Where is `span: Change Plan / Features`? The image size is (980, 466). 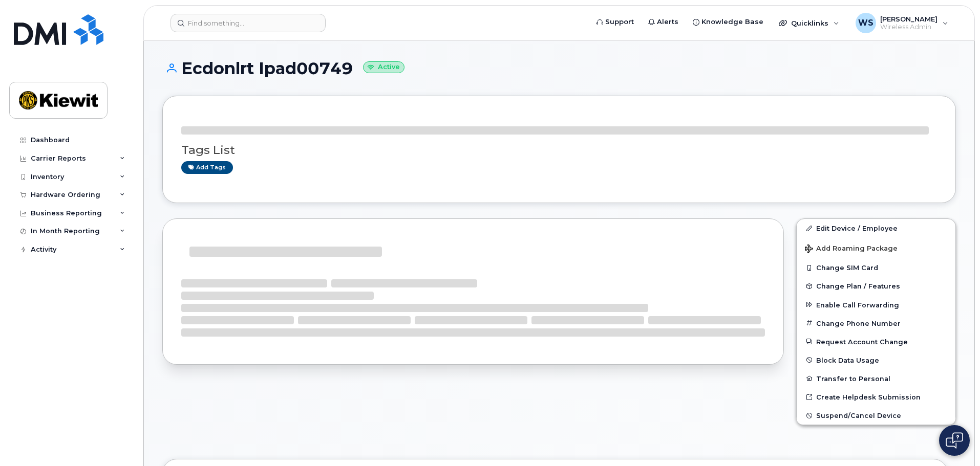
span: Change Plan / Features is located at coordinates (858, 286).